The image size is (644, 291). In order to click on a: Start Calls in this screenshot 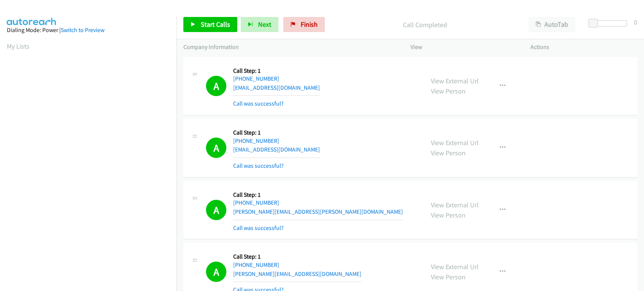, I will do `click(210, 24)`.